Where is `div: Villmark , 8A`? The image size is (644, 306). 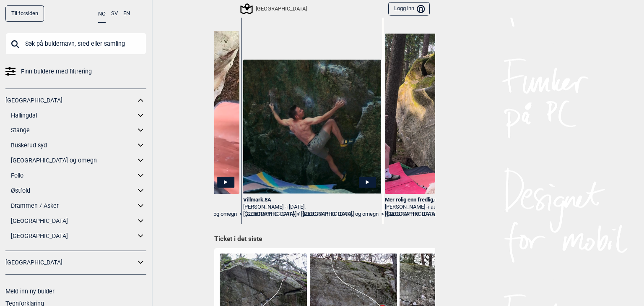 div: Villmark , 8A is located at coordinates (312, 200).